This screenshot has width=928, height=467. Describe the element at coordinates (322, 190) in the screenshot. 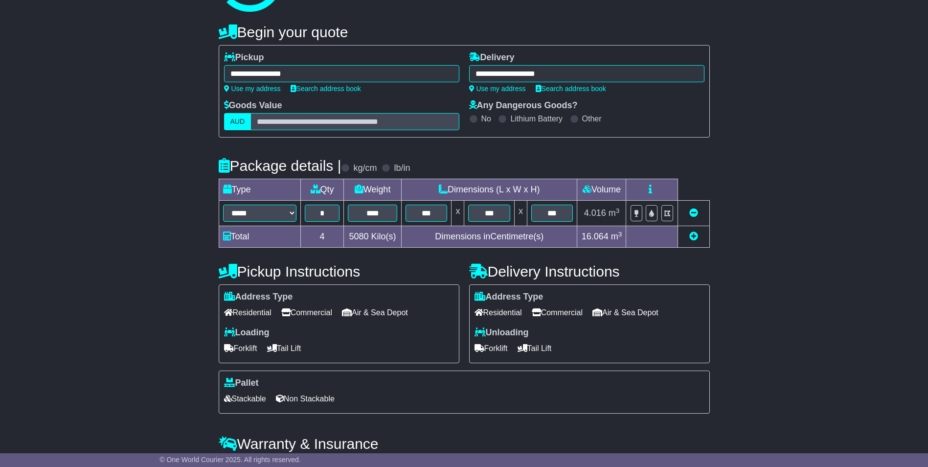

I see `td: Qty` at that location.